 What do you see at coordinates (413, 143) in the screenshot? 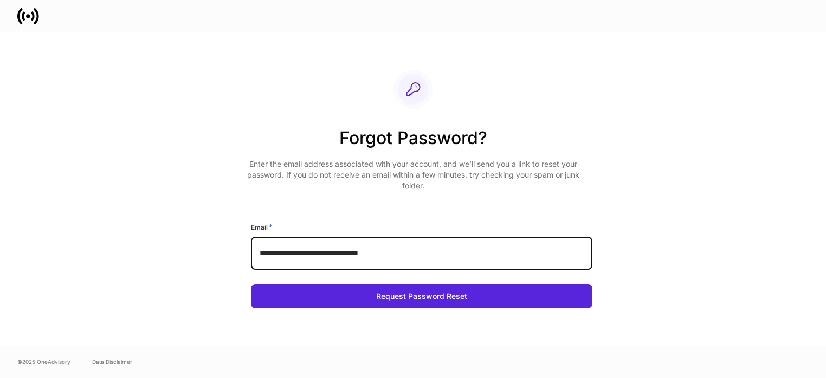
I see `h2: Forgot Password?` at bounding box center [413, 143].